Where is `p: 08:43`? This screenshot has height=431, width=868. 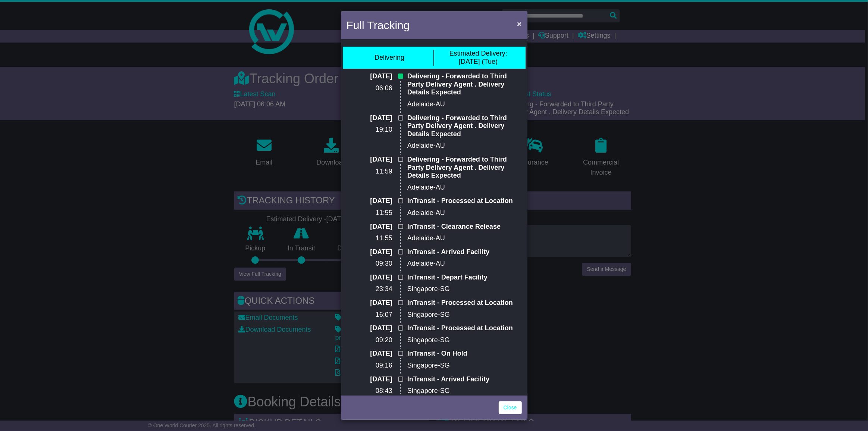 p: 08:43 is located at coordinates (369, 390).